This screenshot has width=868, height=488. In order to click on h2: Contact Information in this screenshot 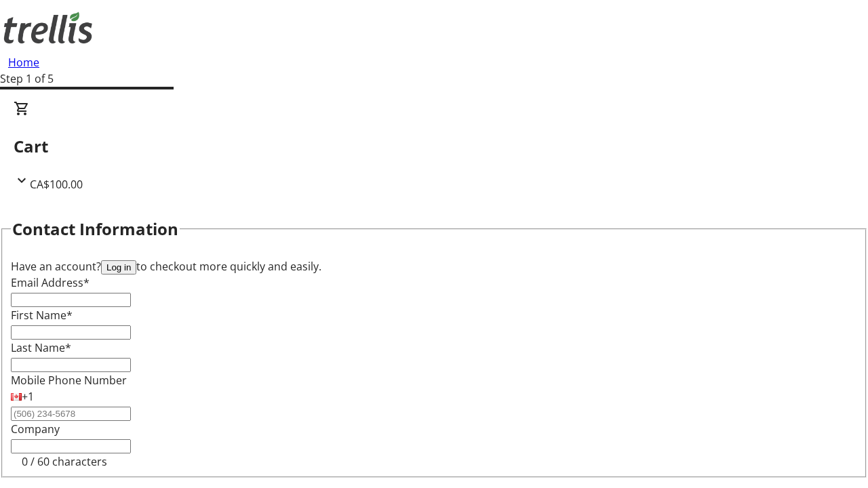, I will do `click(95, 229)`.